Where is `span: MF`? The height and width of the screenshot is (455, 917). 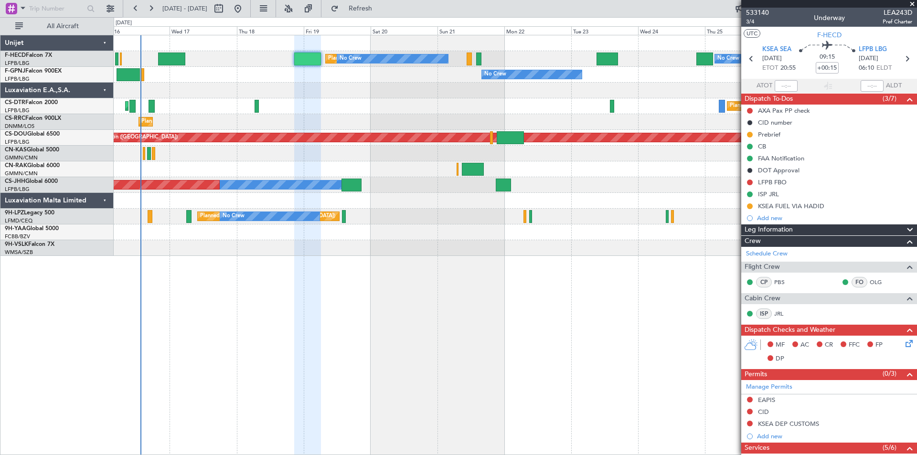 span: MF is located at coordinates (780, 345).